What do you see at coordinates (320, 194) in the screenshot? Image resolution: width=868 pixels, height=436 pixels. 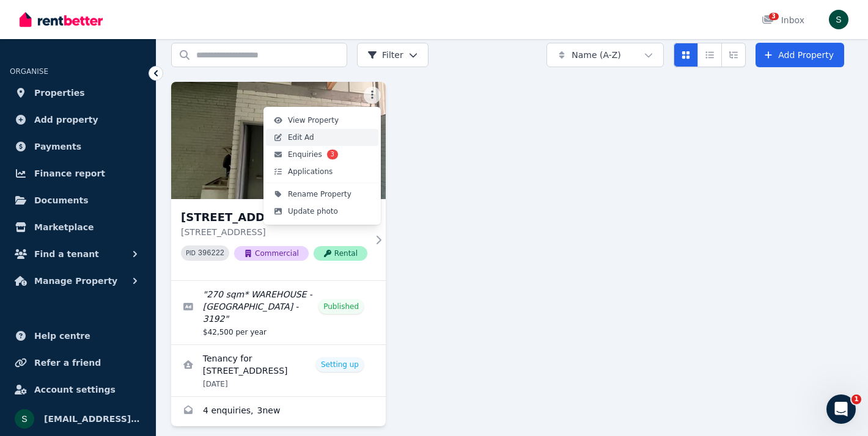 I see `span: Rename Property` at bounding box center [320, 194].